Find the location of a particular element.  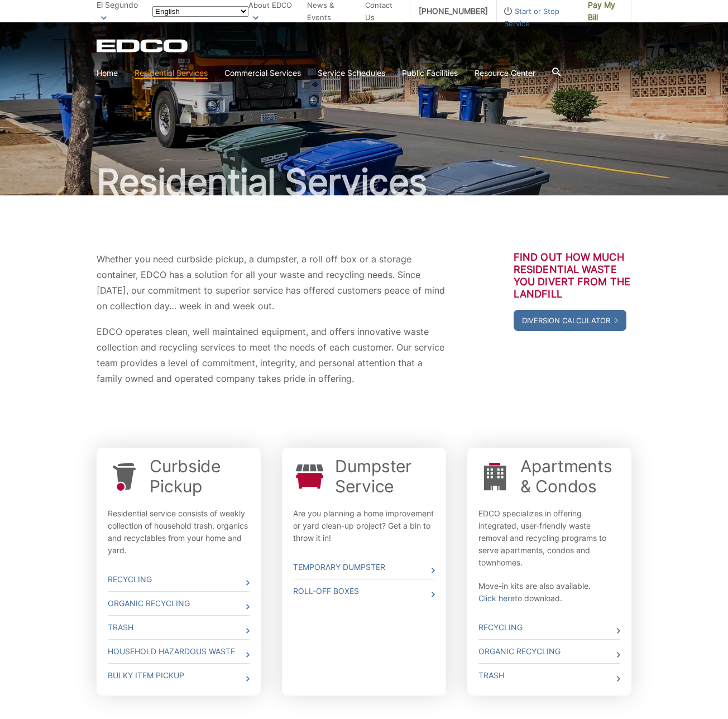

a: Dumpster Service is located at coordinates (385, 477).